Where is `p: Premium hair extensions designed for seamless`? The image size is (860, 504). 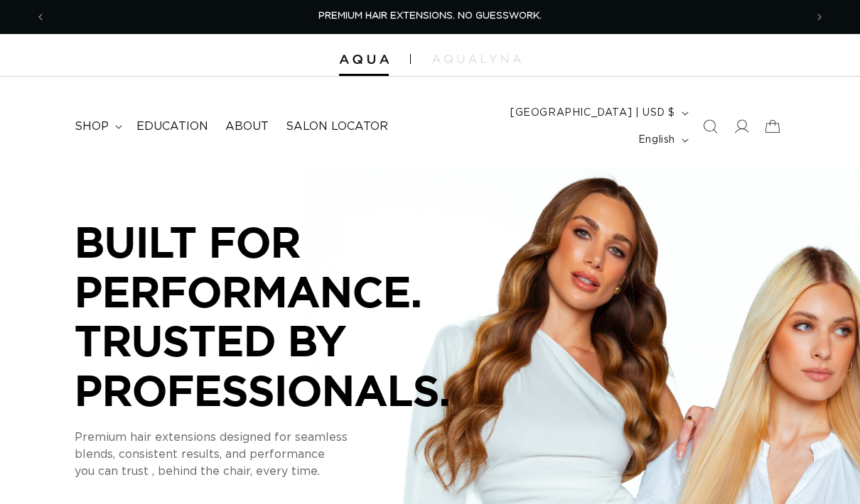 p: Premium hair extensions designed for seamless is located at coordinates (288, 438).